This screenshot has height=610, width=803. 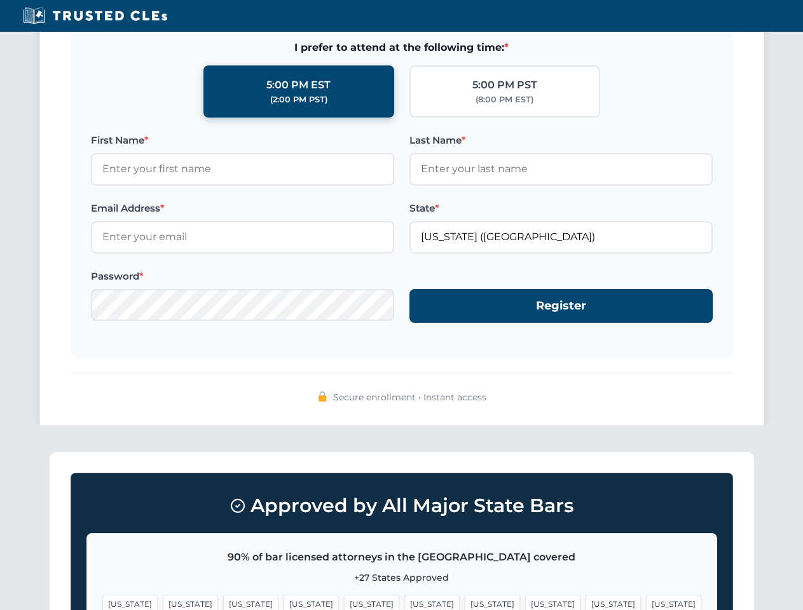 I want to click on p: +27 States Approved, so click(x=402, y=578).